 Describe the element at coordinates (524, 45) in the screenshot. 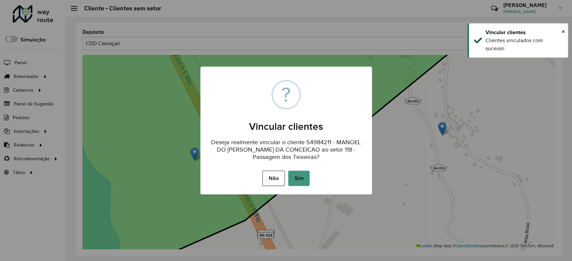

I see `div: Clientes vinculados com sucesso` at that location.